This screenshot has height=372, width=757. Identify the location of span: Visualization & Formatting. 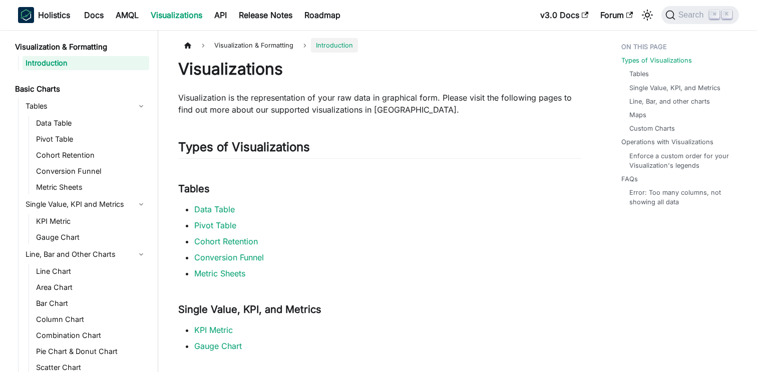
(254, 45).